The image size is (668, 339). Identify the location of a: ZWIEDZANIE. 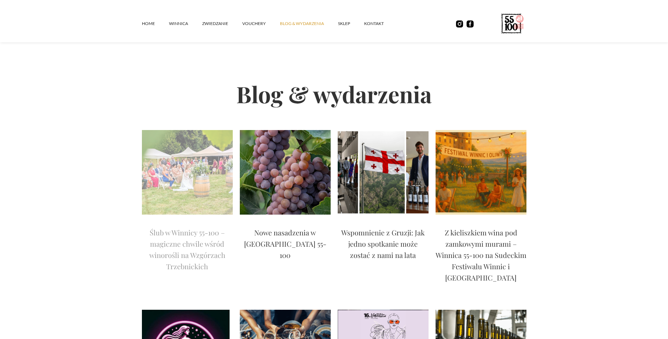
(222, 24).